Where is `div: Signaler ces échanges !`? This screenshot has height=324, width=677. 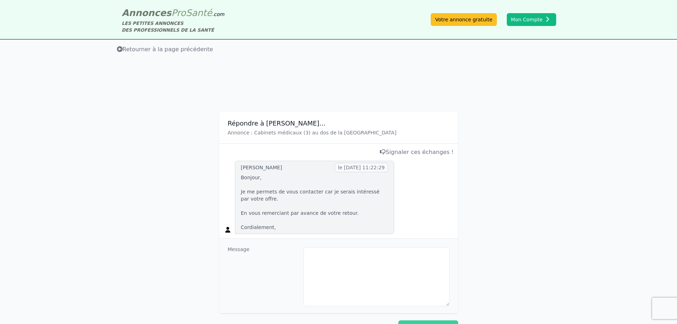
div: Signaler ces échanges ! is located at coordinates (339, 152).